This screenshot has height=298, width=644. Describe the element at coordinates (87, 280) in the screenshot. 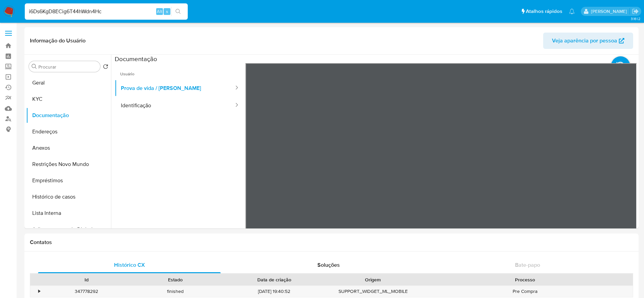

I see `div: Id` at that location.